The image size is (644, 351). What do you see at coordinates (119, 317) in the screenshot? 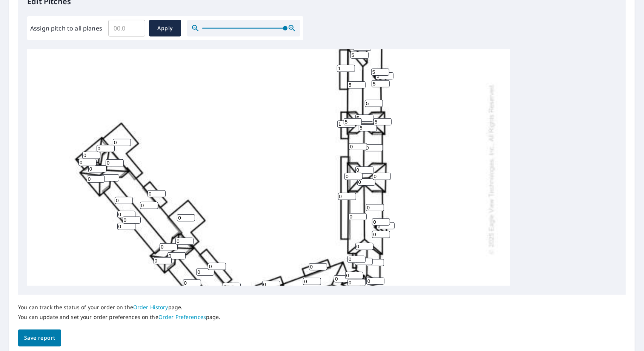
I see `p: You can update and set your order preferences on the page.` at bounding box center [119, 317].